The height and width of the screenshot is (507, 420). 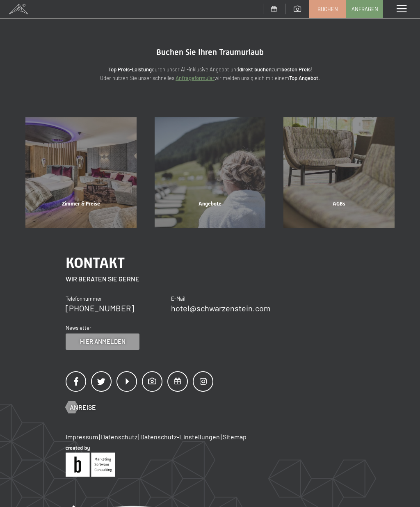 I want to click on a: Impressum, so click(x=81, y=436).